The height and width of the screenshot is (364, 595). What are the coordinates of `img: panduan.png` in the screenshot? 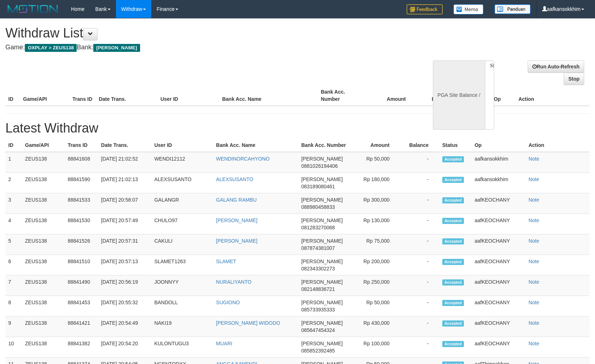 It's located at (513, 9).